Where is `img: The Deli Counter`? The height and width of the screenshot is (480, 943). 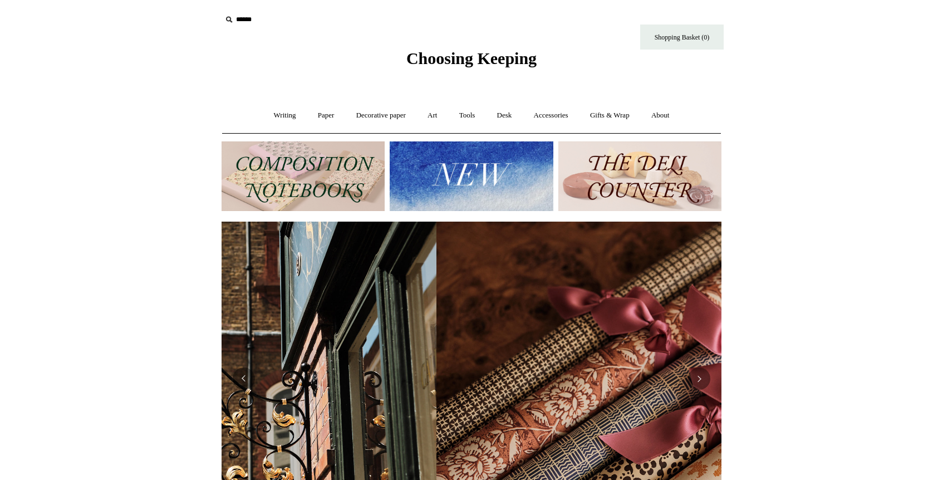 img: The Deli Counter is located at coordinates (639, 176).